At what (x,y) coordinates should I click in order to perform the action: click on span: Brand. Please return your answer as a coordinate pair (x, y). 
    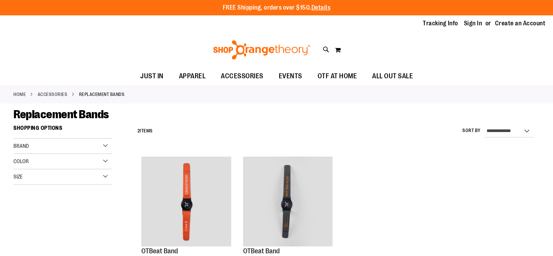
    Looking at the image, I should click on (21, 146).